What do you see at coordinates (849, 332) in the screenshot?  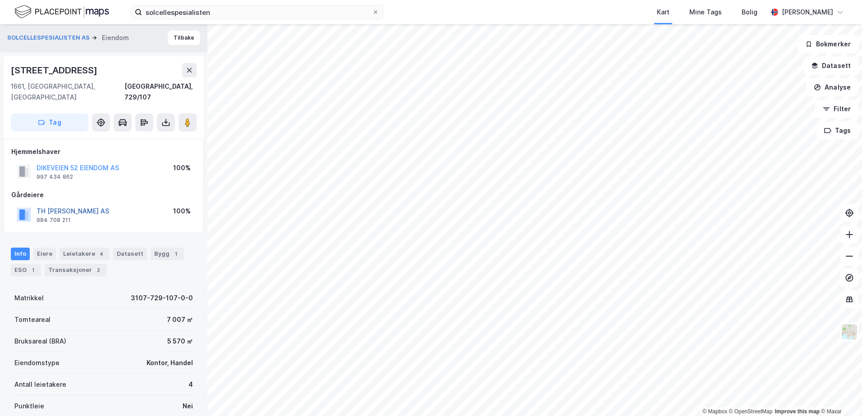 I see `img: Z` at bounding box center [849, 332].